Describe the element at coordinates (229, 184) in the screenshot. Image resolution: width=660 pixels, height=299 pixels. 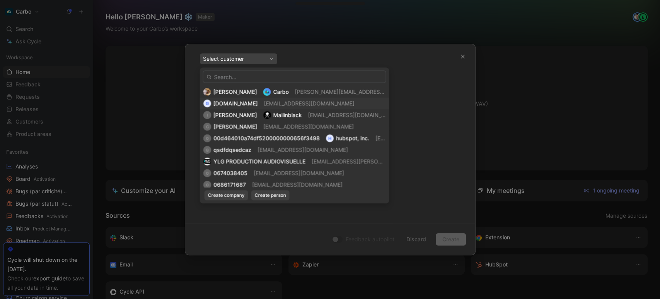
I see `span: 0686171687` at that location.